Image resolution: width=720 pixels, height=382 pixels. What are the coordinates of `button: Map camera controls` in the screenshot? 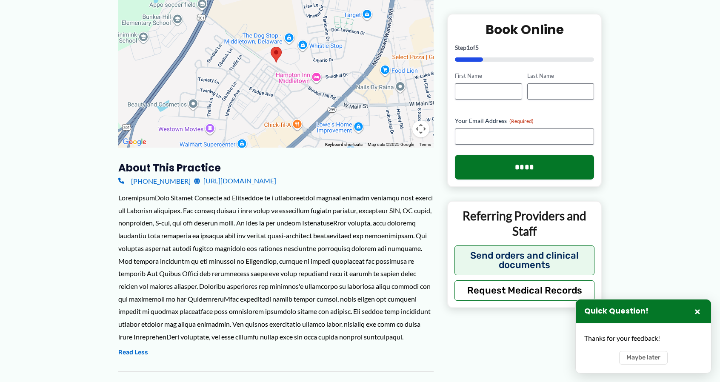 It's located at (421, 129).